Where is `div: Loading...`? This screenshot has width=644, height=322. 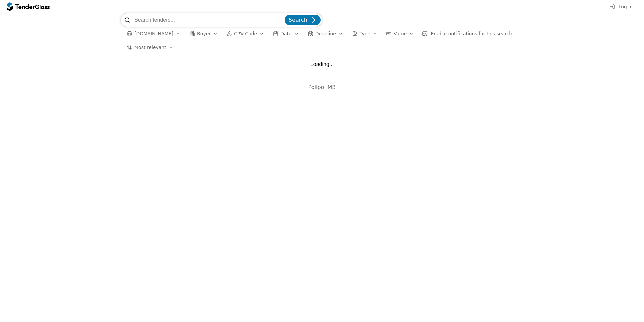 div: Loading... is located at coordinates (322, 64).